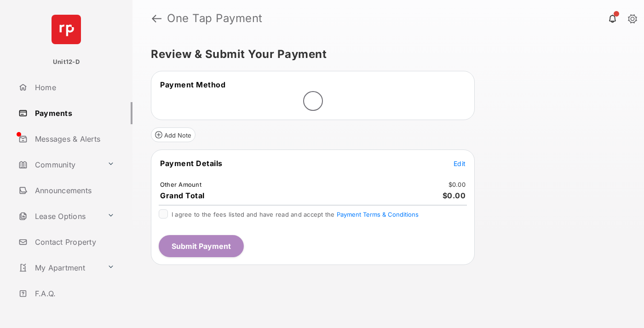 This screenshot has height=328, width=644. What do you see at coordinates (201, 246) in the screenshot?
I see `button: Submit Payment` at bounding box center [201, 246].